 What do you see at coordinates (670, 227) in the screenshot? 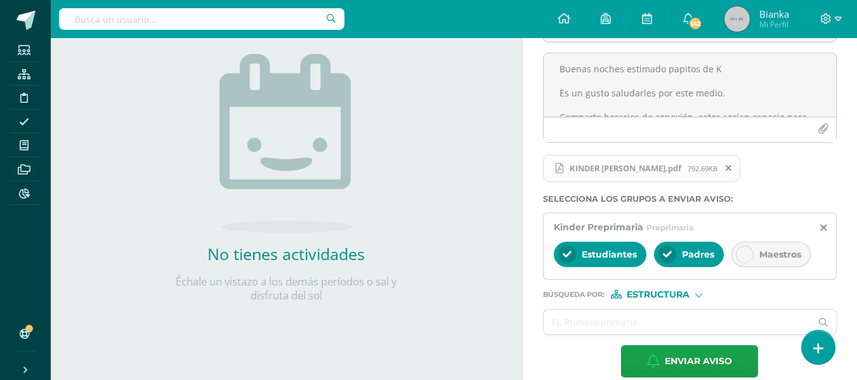
I see `span: Preprimaria` at bounding box center [670, 227].